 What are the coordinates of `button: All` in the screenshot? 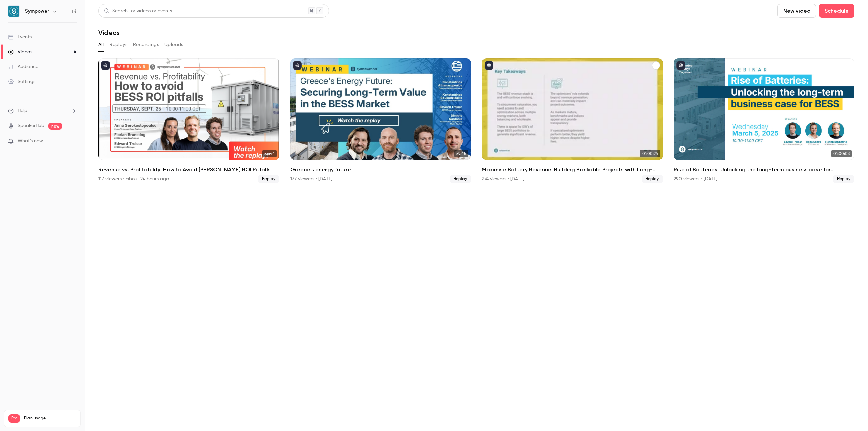 It's located at (101, 45).